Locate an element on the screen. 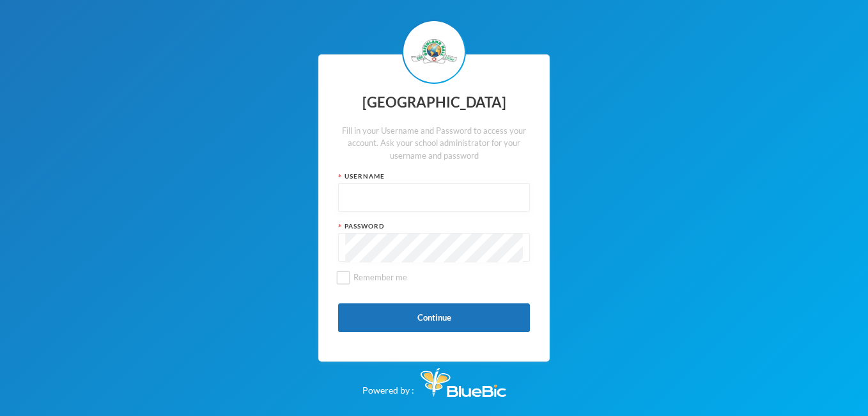  div: Powered by : is located at coordinates (434, 379).